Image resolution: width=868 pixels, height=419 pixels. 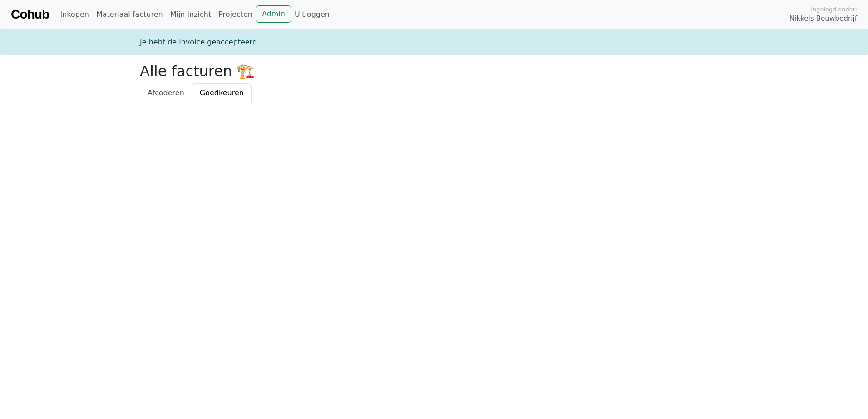 I want to click on a: Inkopen, so click(x=74, y=15).